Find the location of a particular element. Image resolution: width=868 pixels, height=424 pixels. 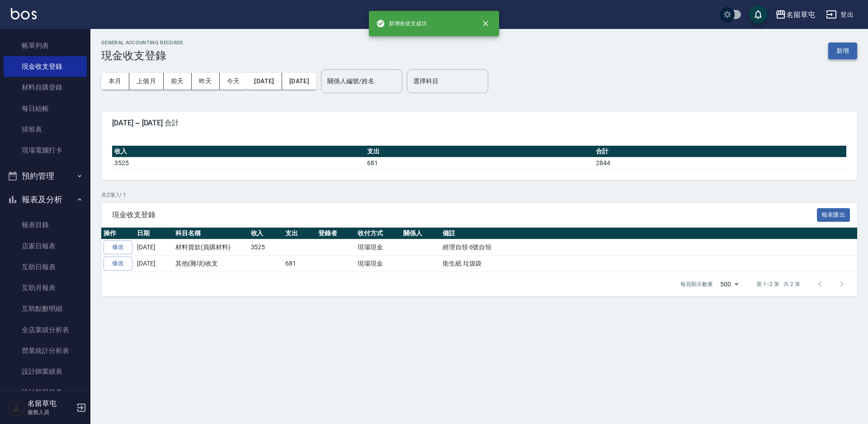

td: 其他(雜項)收支 is located at coordinates (210, 263).